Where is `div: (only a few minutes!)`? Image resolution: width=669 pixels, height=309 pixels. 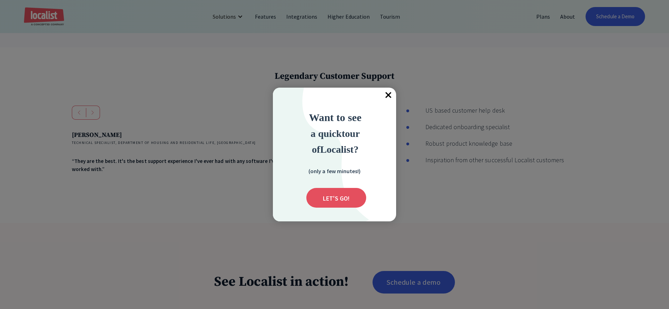 div: (only a few minutes!) is located at coordinates (335, 171).